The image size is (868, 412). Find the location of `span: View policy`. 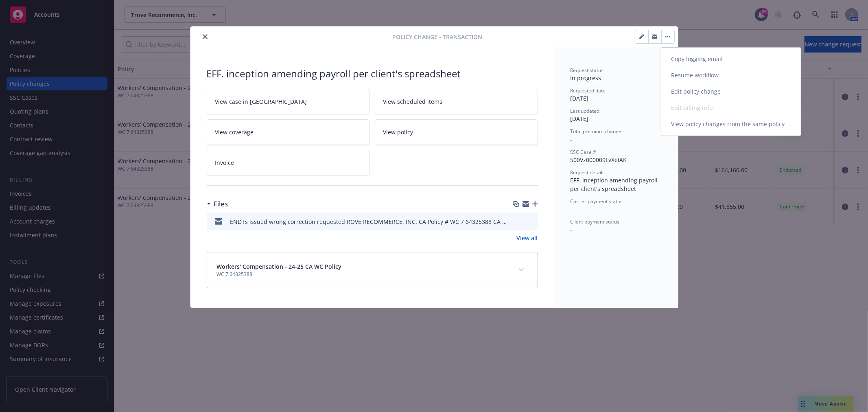

span: View policy is located at coordinates (399, 132).